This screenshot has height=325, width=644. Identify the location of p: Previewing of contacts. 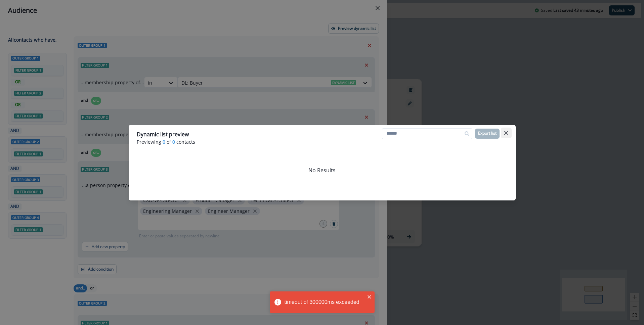
(322, 142).